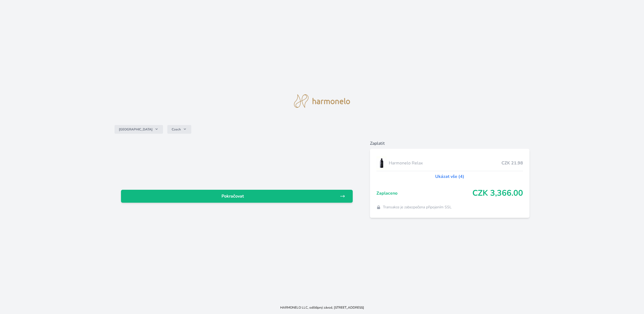 This screenshot has height=314, width=644. What do you see at coordinates (445, 163) in the screenshot?
I see `span: Harmonelo Relax` at bounding box center [445, 163].